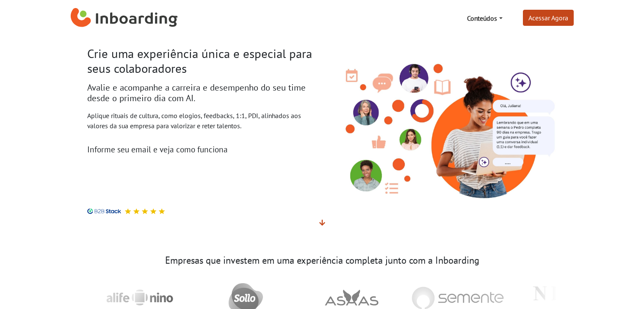  I want to click on h2: Avalie e acompanhe a carreira e desempenho do seu time desde o primeiro dia com AI., so click(201, 93).